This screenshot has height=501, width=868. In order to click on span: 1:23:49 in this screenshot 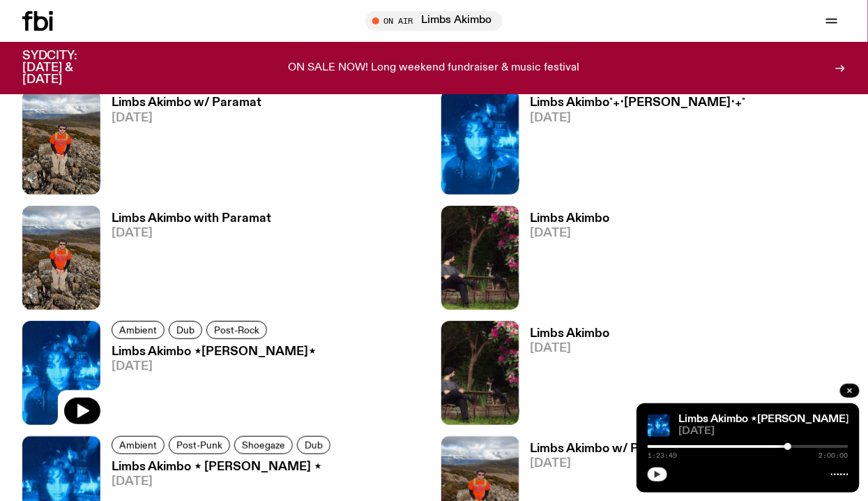, I will do `click(663, 455)`.